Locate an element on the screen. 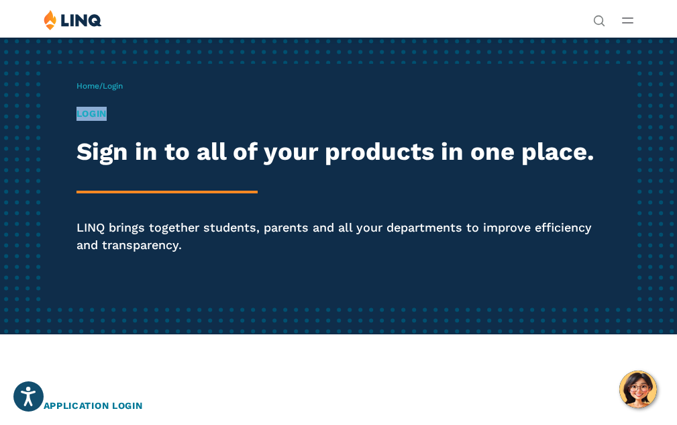  h1: Login is located at coordinates (339, 113).